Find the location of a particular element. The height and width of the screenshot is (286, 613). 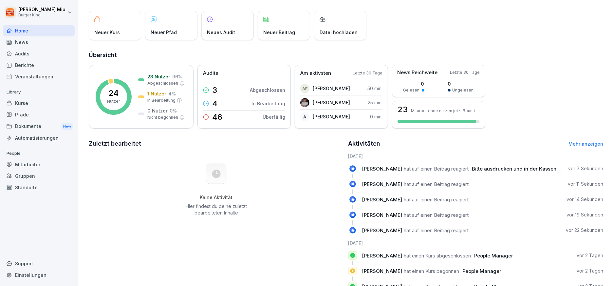

p: 0 min. is located at coordinates (376, 116).